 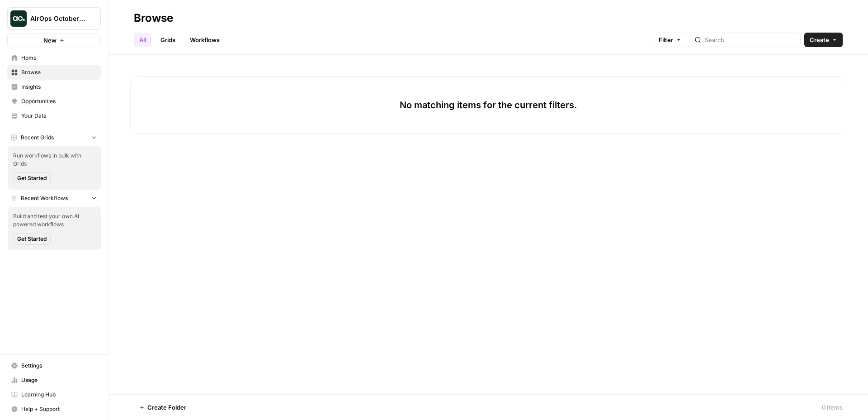 I want to click on button: Recent Workflows, so click(x=54, y=198).